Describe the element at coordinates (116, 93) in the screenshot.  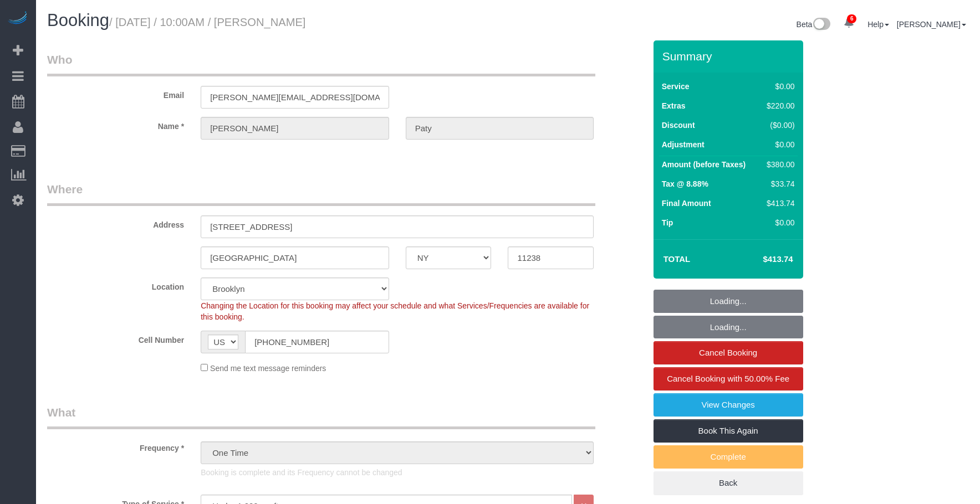
I see `label: Email` at that location.